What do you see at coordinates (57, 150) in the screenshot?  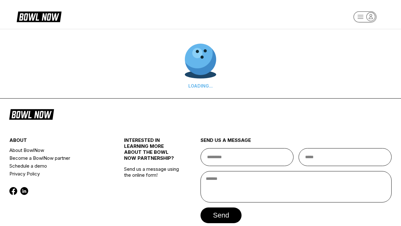 I see `a: About BowlNow` at bounding box center [57, 150].